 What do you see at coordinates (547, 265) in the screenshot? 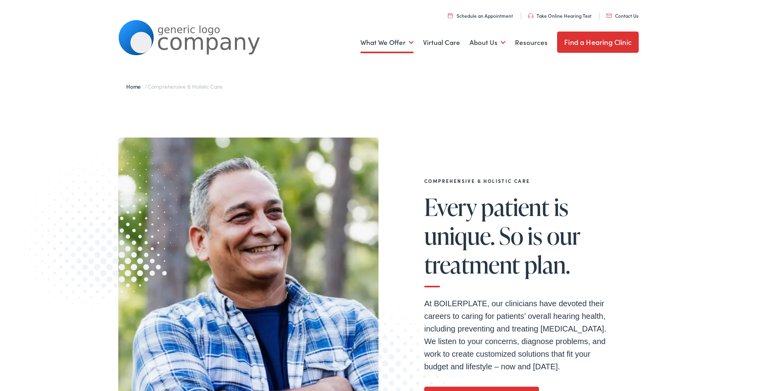
I see `span: plan.` at bounding box center [547, 265].